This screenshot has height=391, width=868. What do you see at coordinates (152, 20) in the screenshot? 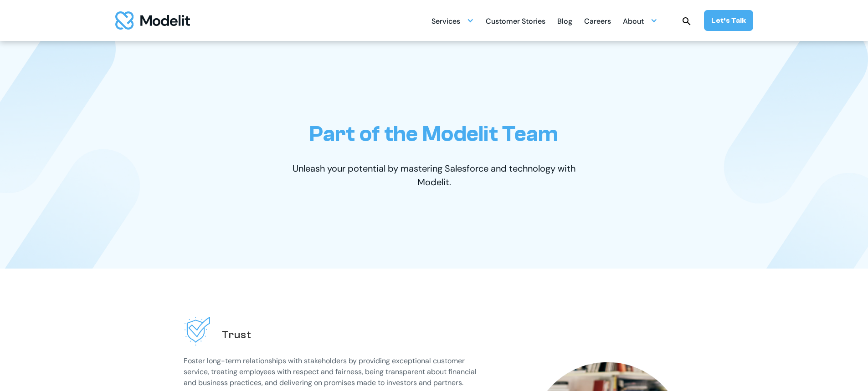
I see `img: modelit logo` at bounding box center [152, 20].